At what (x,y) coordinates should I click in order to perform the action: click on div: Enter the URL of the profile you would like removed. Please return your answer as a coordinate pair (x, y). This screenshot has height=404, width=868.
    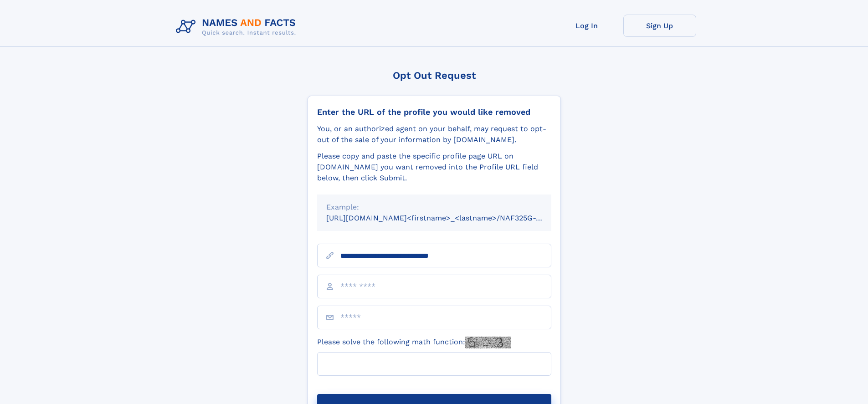
    Looking at the image, I should click on (434, 112).